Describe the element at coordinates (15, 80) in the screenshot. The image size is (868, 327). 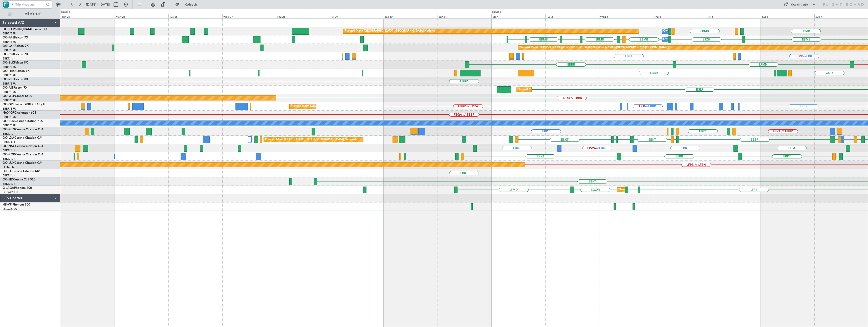
I see `a: OO-VSFFalcon 8X` at that location.